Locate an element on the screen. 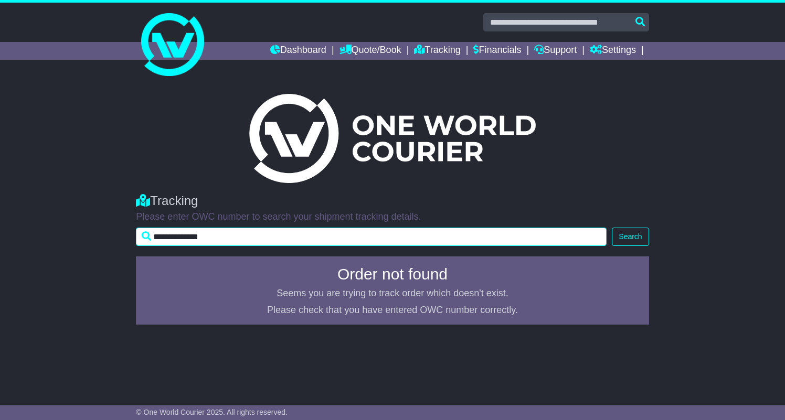 Image resolution: width=785 pixels, height=420 pixels. a: Settings is located at coordinates (613, 51).